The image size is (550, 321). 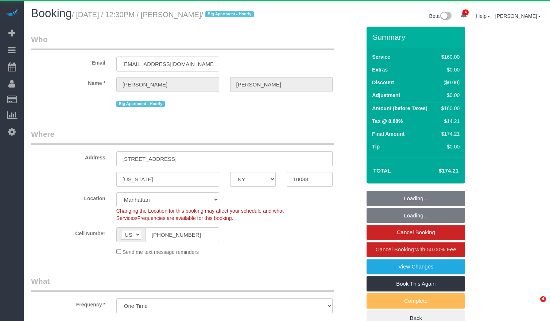 What do you see at coordinates (182, 137) in the screenshot?
I see `legend: Where` at bounding box center [182, 137].